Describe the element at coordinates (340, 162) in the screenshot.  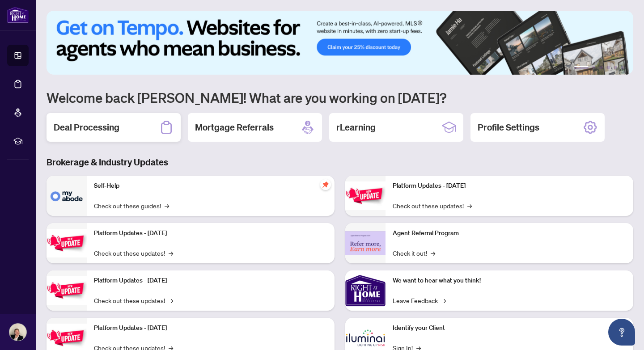
I see `h3: Brokerage & Industry Updates` at that location.